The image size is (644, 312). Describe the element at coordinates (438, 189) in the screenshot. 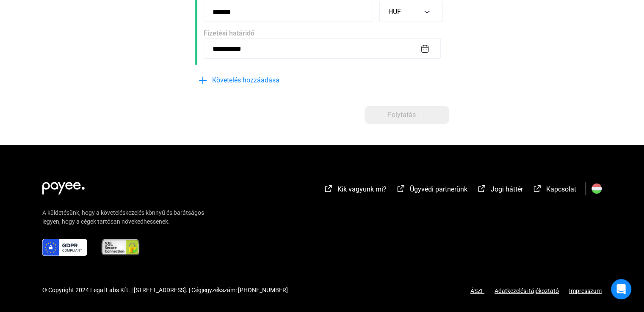

I see `span: Ügyvédi partnerünk` at that location.